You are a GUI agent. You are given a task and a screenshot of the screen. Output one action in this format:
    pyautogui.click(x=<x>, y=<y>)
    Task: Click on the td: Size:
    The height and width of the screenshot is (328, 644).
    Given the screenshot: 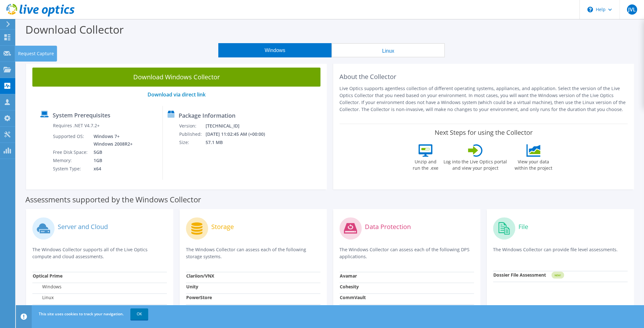 What is the action you would take?
    pyautogui.click(x=192, y=143)
    